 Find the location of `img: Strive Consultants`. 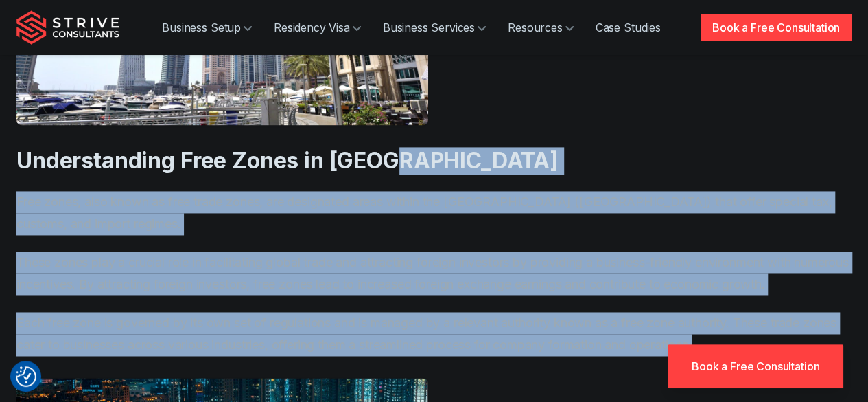

img: Strive Consultants is located at coordinates (68, 27).